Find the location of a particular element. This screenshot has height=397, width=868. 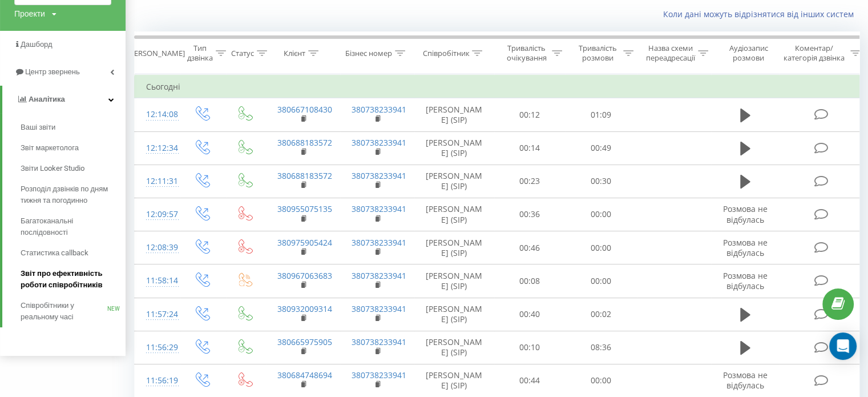

a: Коли дані можуть відрізнятися вiд інших систем is located at coordinates (761, 14).